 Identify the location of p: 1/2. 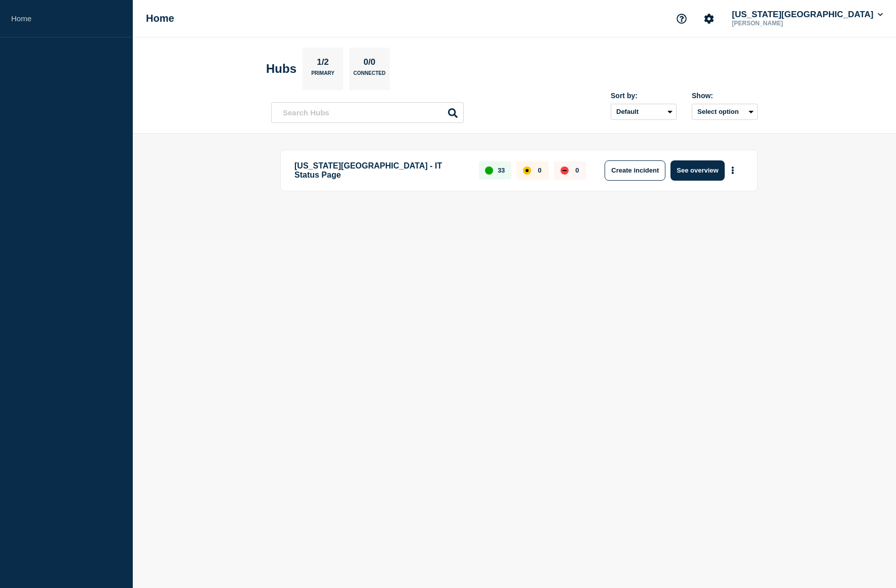
(323, 64).